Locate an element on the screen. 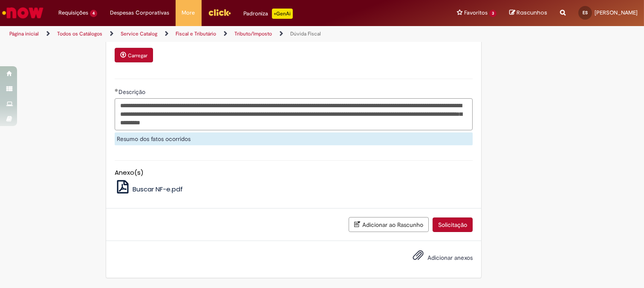 This screenshot has width=644, height=288. textarea: Descrição is located at coordinates (293, 114).